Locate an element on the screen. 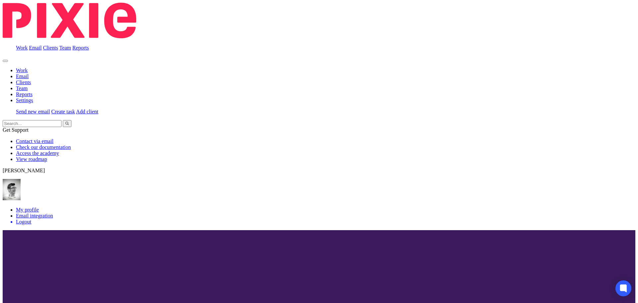 The height and width of the screenshot is (303, 638). span: Logout is located at coordinates (24, 221).